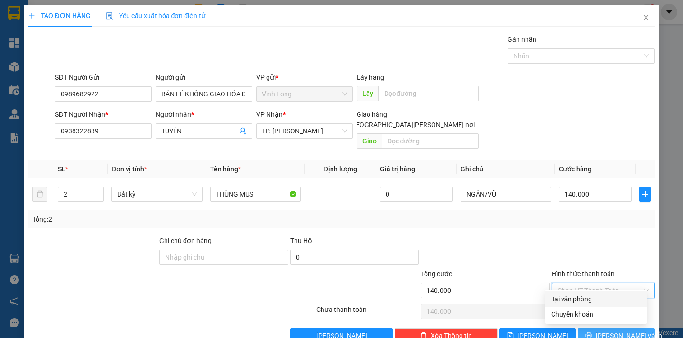 The image size is (683, 338). What do you see at coordinates (340, 169) in the screenshot?
I see `span: Định lượng` at bounding box center [340, 169].